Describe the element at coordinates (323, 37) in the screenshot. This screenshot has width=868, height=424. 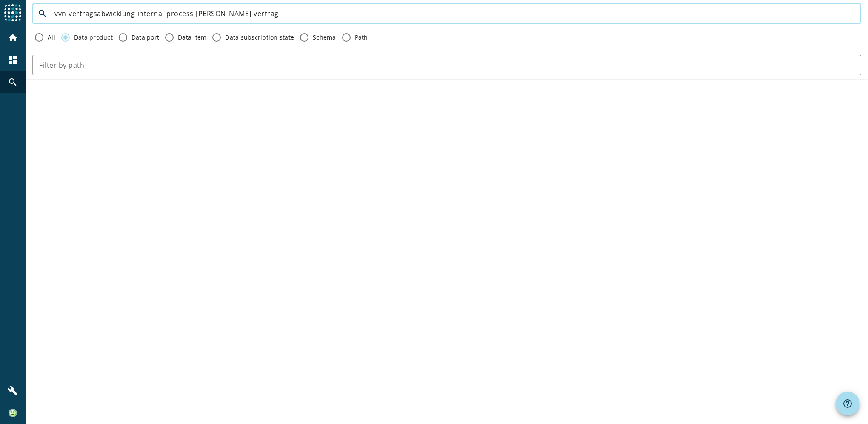
I see `label: Schema` at that location.